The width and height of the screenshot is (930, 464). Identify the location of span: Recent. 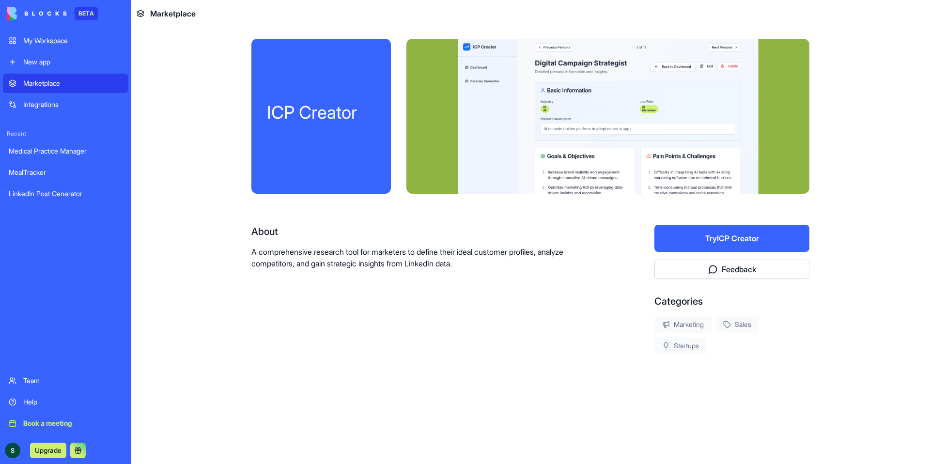
(65, 134).